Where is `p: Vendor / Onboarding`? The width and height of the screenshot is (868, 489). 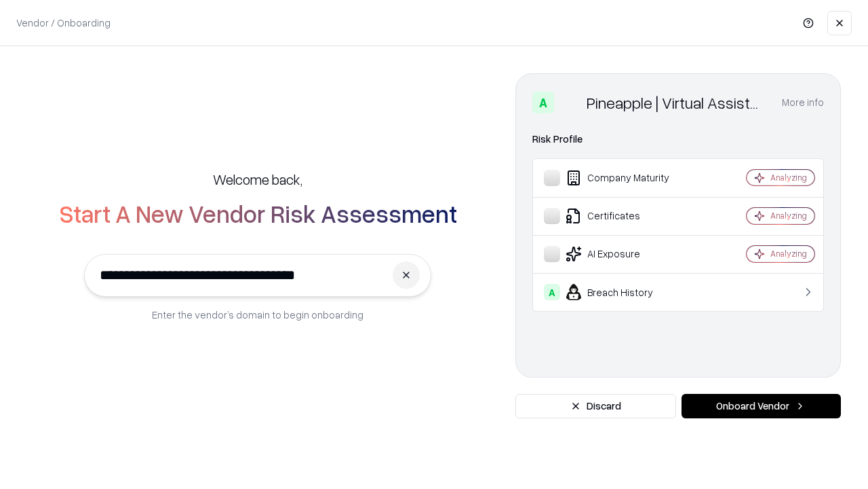 p: Vendor / Onboarding is located at coordinates (63, 23).